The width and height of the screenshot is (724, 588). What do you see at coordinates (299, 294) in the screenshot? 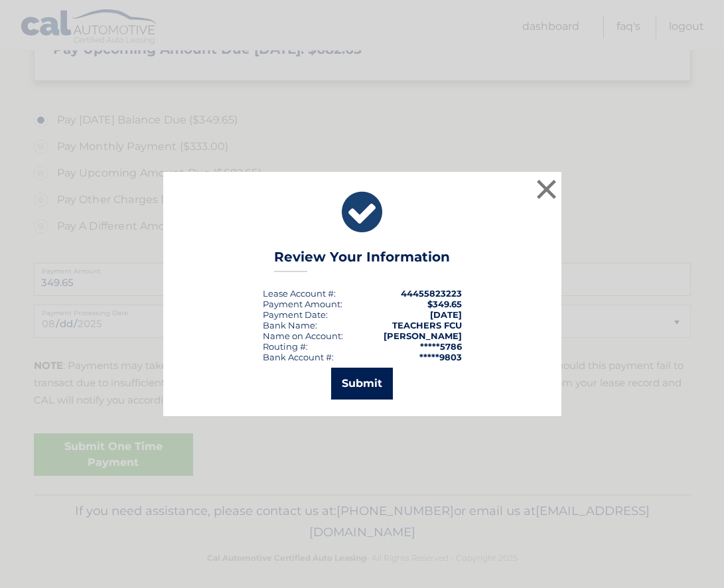
I see `div: Lease Account #:` at bounding box center [299, 294].